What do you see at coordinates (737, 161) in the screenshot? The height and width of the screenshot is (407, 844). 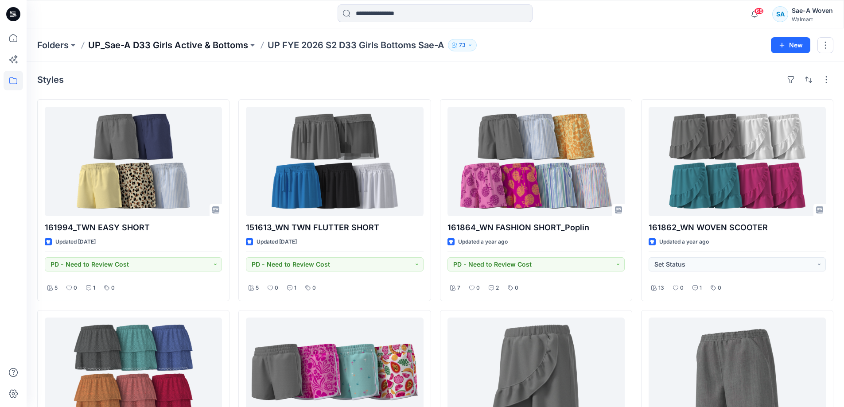 I see `a: 161862_WN WOVEN SCOOTER` at bounding box center [737, 161].